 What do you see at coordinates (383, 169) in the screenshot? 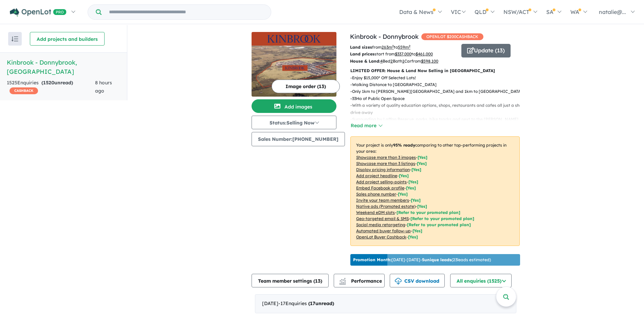
I see `u: Display pricing information` at bounding box center [383, 169].